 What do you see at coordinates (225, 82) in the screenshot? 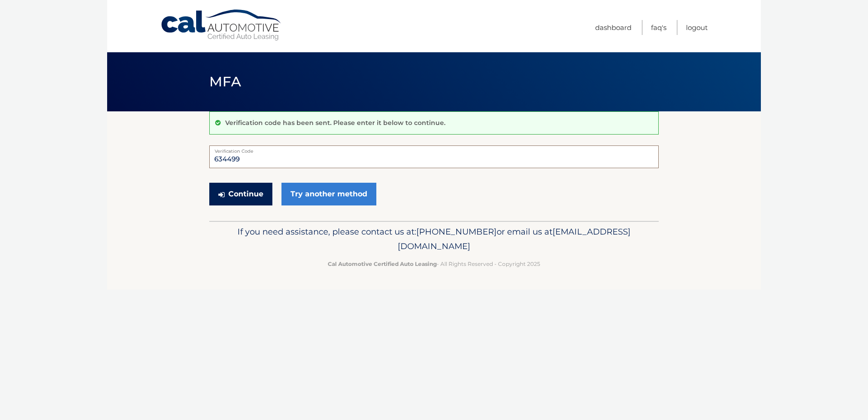
I see `span: MFA` at bounding box center [225, 82].